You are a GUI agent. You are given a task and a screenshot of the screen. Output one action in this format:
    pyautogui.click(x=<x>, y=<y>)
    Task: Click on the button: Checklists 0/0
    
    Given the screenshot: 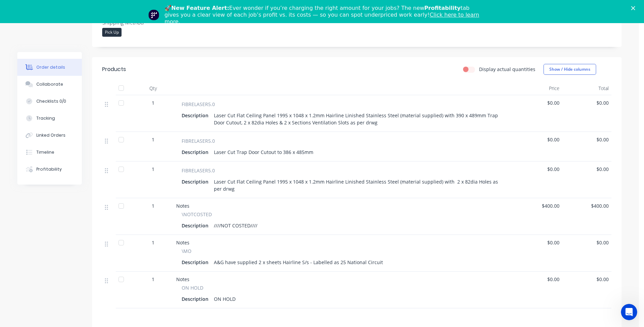 What is the action you would take?
    pyautogui.click(x=50, y=101)
    